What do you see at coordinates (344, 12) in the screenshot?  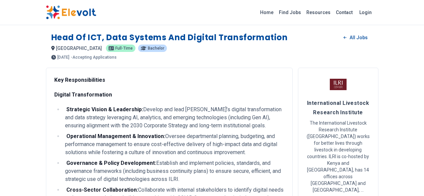 I see `a: Contact` at bounding box center [344, 12].